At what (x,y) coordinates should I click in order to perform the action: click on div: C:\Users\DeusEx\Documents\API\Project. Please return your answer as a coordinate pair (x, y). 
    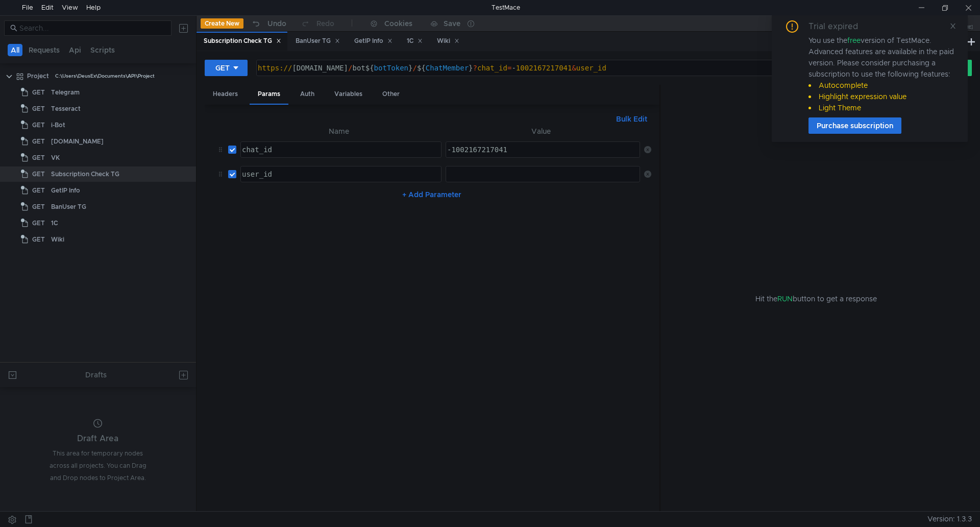
    Looking at the image, I should click on (104, 76).